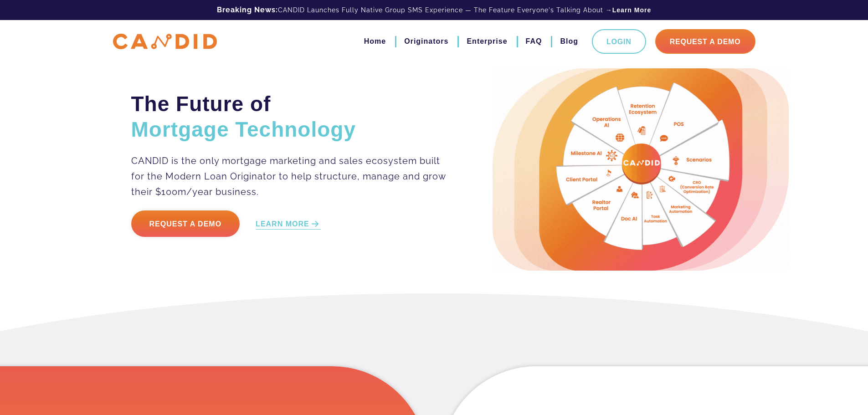 The width and height of the screenshot is (868, 415). I want to click on a: FAQ, so click(534, 42).